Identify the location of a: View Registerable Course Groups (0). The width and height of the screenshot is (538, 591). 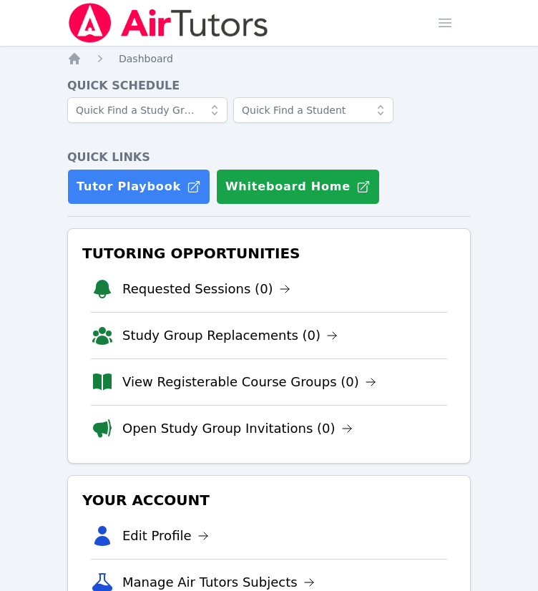
(249, 382).